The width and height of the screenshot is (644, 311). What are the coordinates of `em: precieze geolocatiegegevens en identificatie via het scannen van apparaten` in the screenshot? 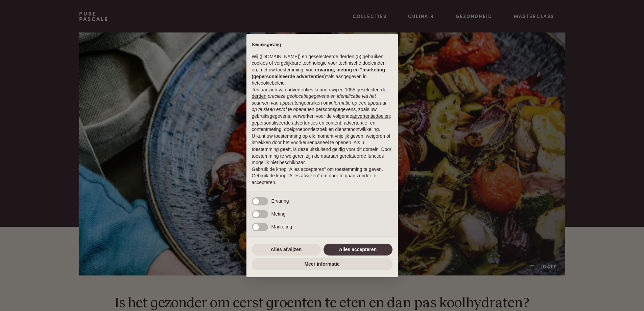 It's located at (314, 100).